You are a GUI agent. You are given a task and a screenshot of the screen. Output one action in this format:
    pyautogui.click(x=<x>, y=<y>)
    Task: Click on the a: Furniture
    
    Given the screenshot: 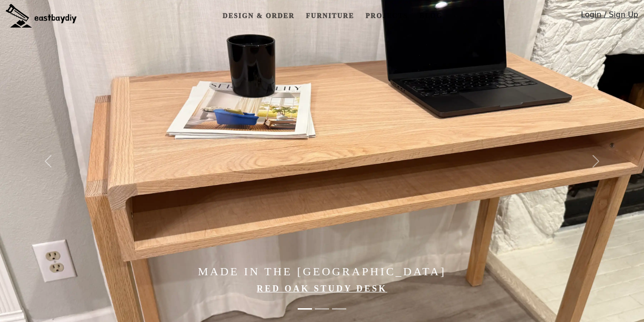 What is the action you would take?
    pyautogui.click(x=329, y=15)
    